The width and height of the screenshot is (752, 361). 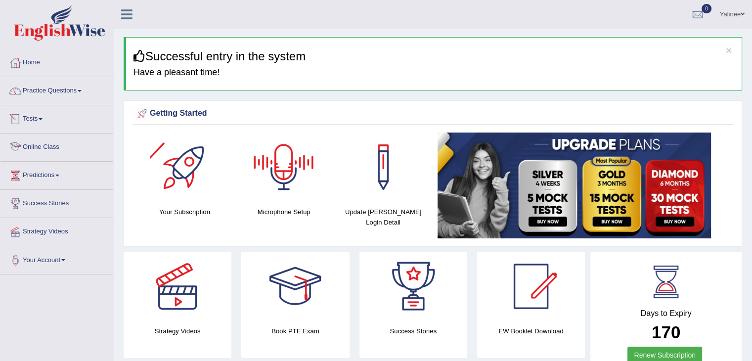 I want to click on a: Strategy Videos, so click(x=57, y=231).